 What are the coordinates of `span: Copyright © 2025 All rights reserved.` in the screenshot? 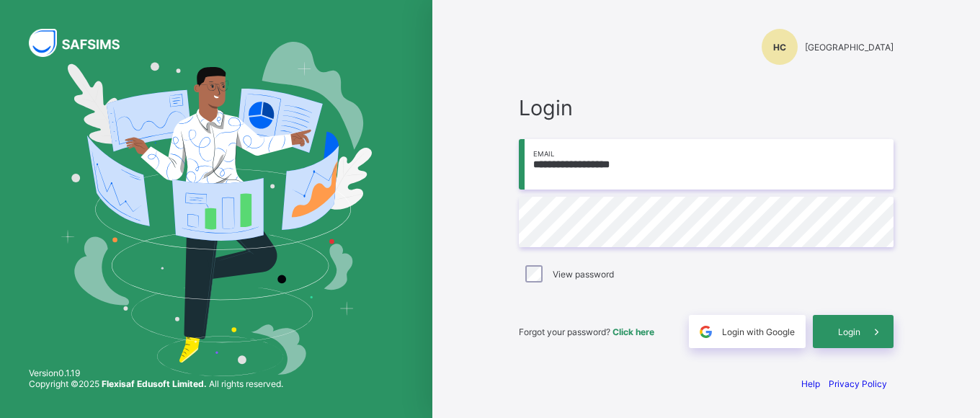 It's located at (155, 384).